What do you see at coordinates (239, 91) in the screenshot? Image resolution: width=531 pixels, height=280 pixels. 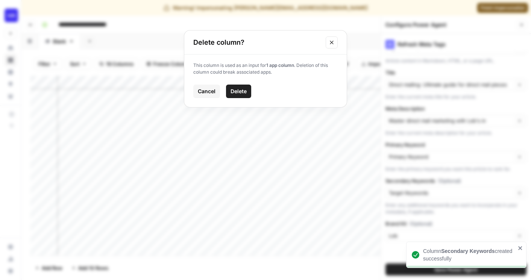 I see `button: Delete` at bounding box center [239, 91].